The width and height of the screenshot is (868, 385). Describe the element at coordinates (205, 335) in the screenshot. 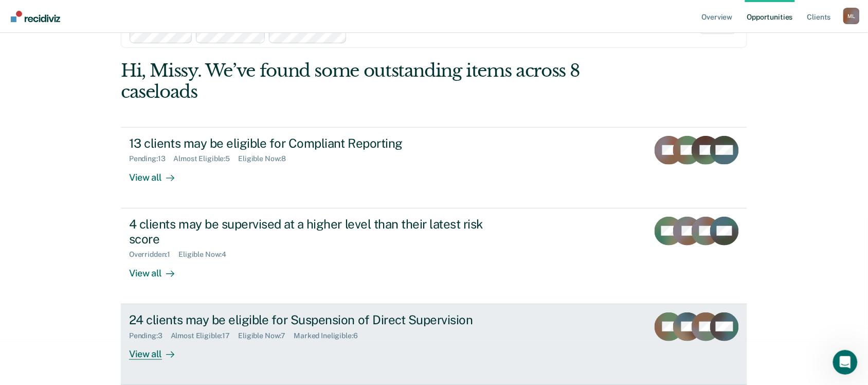

I see `div: Almost Eligible : 17` at that location.